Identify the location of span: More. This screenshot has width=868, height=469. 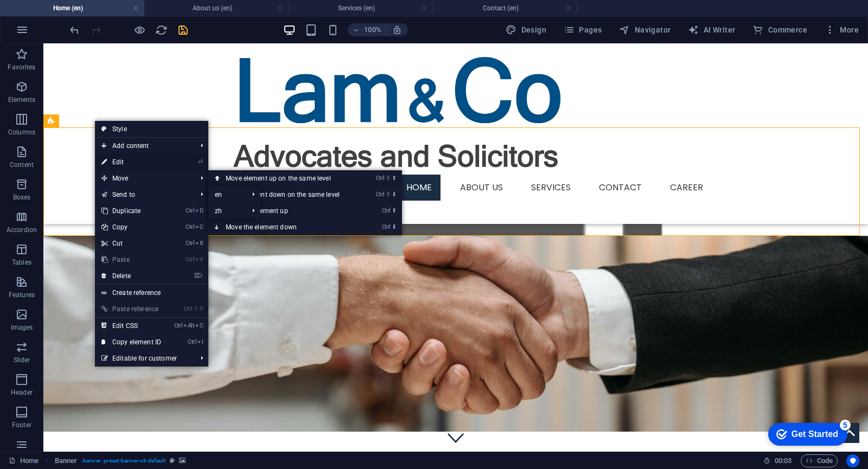
(841, 30).